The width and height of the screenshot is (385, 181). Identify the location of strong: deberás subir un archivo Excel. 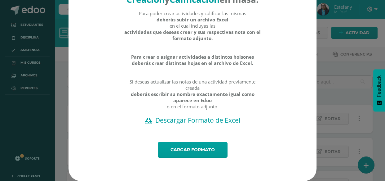
(192, 20).